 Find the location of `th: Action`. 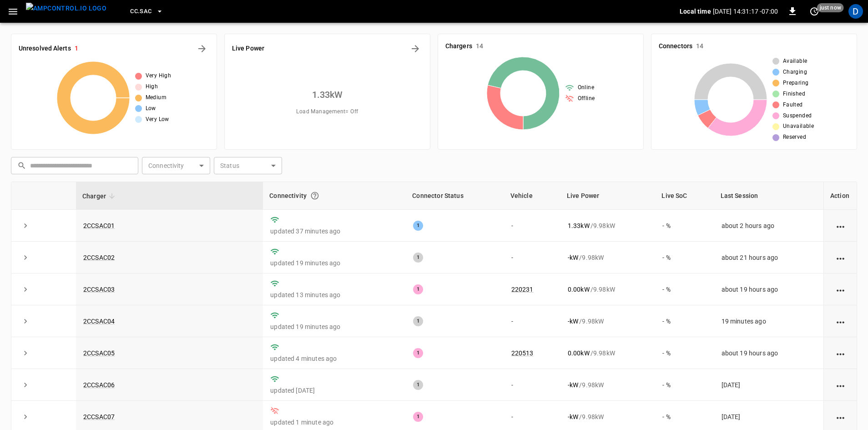

th: Action is located at coordinates (840, 196).